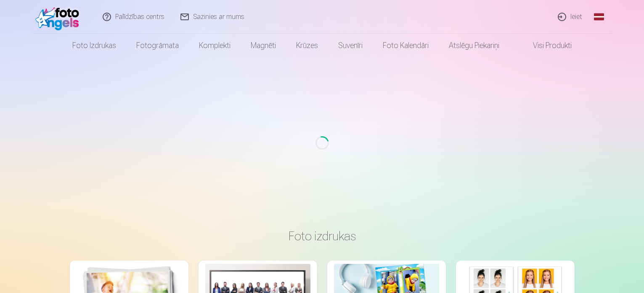 The width and height of the screenshot is (644, 293). What do you see at coordinates (59, 17) in the screenshot?
I see `img: /fa1` at bounding box center [59, 17].